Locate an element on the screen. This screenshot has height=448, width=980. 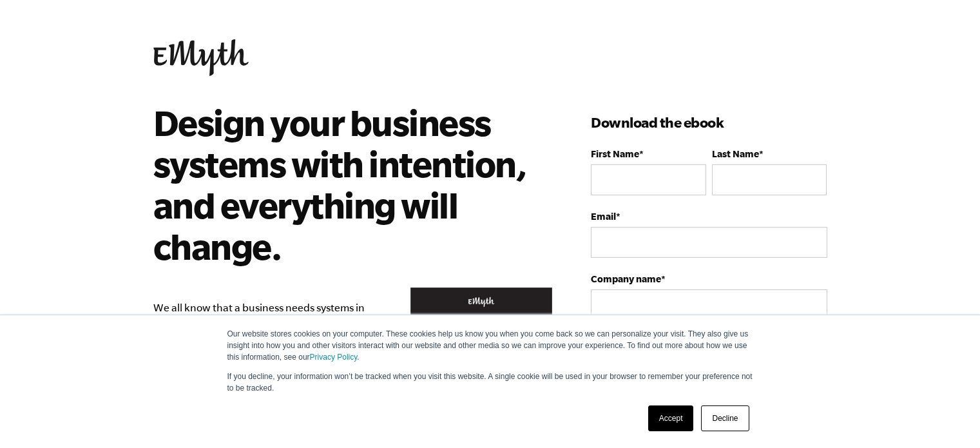
img: EMyth is located at coordinates (201, 57).